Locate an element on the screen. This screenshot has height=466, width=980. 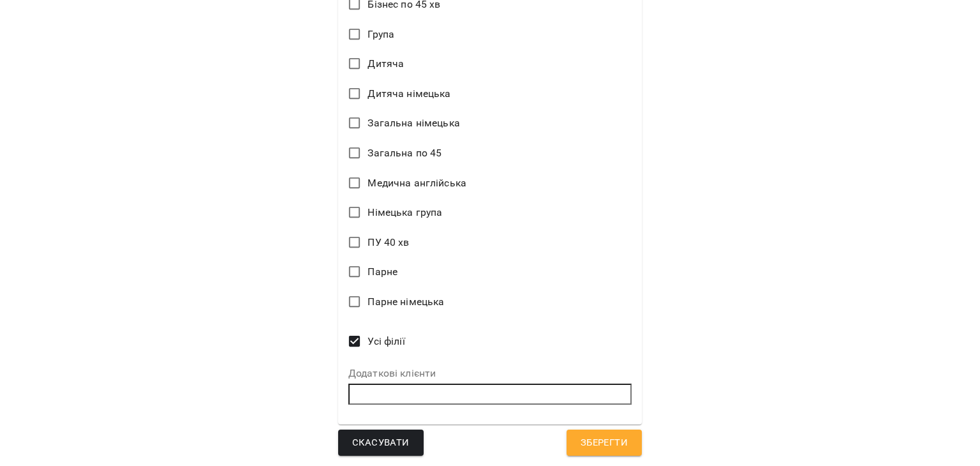
button: Зберегти is located at coordinates (605, 443).